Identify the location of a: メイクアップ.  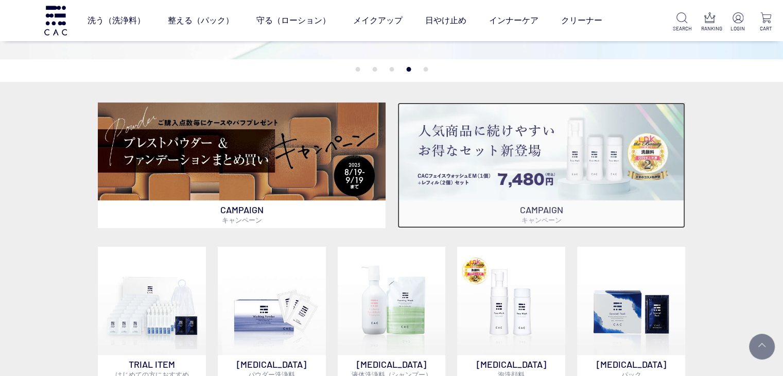
(378, 21).